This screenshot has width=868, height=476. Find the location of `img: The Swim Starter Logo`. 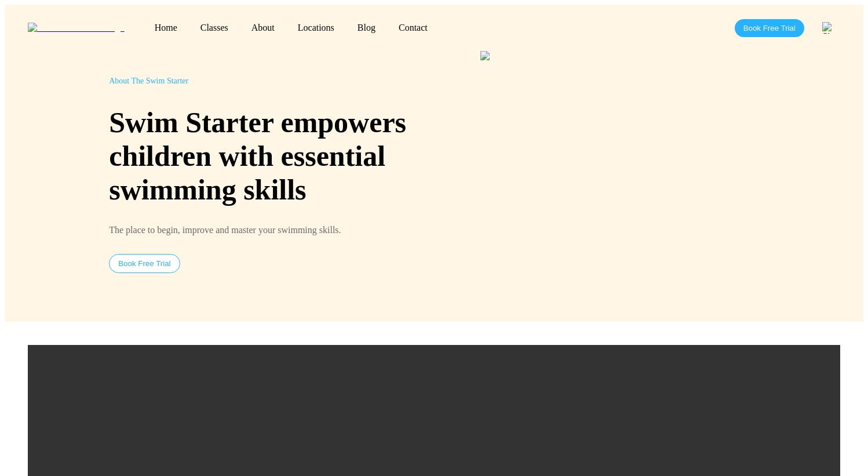

img: The Swim Starter Logo is located at coordinates (76, 28).